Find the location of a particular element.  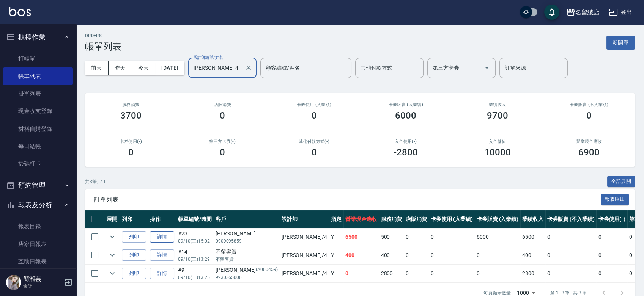

button: Clear is located at coordinates (248, 68).